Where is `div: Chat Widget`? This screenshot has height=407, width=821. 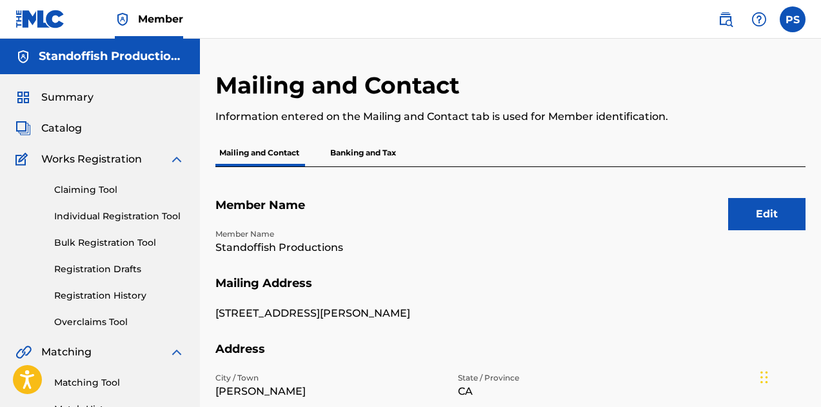
div: Chat Widget is located at coordinates (789, 376).